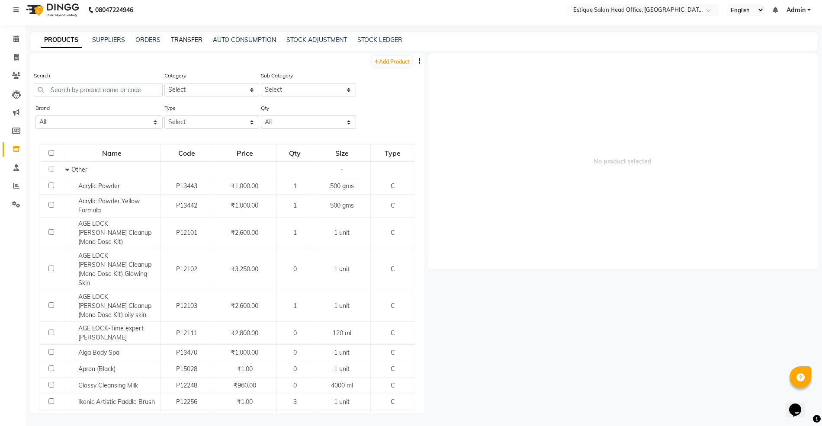  I want to click on span: P12102, so click(186, 269).